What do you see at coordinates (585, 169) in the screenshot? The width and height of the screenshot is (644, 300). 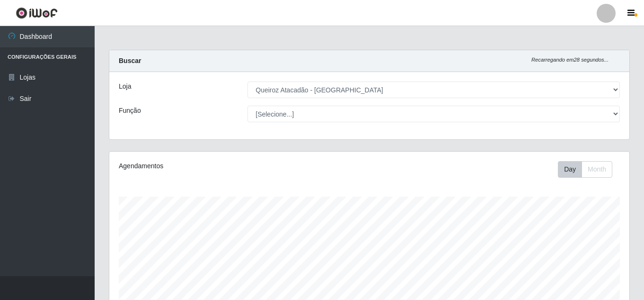 I see `div: First group` at bounding box center [585, 169].